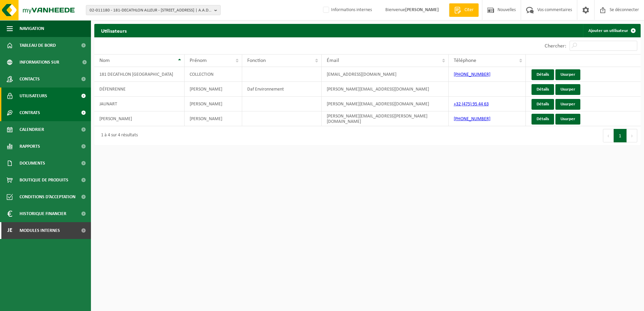 Image resolution: width=644 pixels, height=311 pixels. I want to click on span: Nom, so click(105, 61).